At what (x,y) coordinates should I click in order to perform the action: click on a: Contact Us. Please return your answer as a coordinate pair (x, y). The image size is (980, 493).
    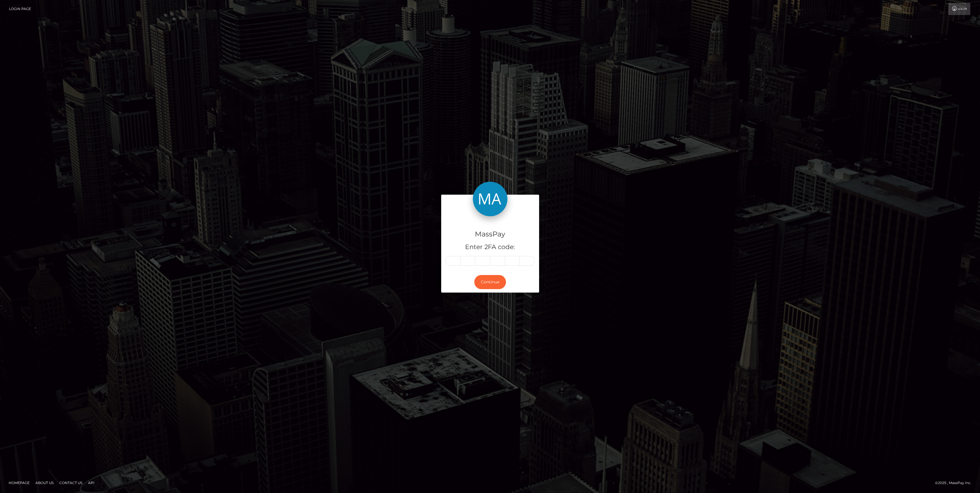
    Looking at the image, I should click on (71, 483).